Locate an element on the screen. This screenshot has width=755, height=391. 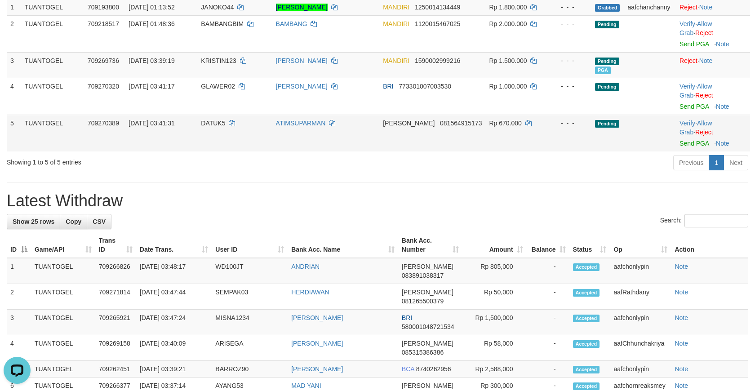
span: Copy 580001048721534 to clipboard is located at coordinates (428, 327).